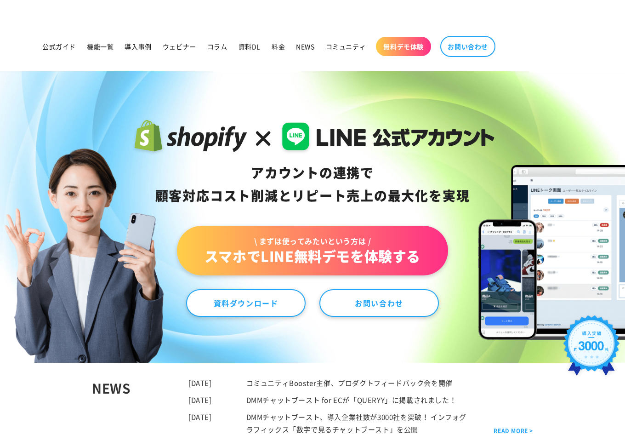  Describe the element at coordinates (346, 46) in the screenshot. I see `span: コミュニティ` at that location.